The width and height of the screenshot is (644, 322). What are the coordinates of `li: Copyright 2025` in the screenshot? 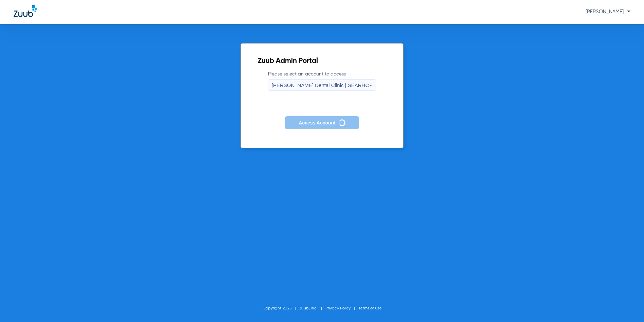 It's located at (281, 308).